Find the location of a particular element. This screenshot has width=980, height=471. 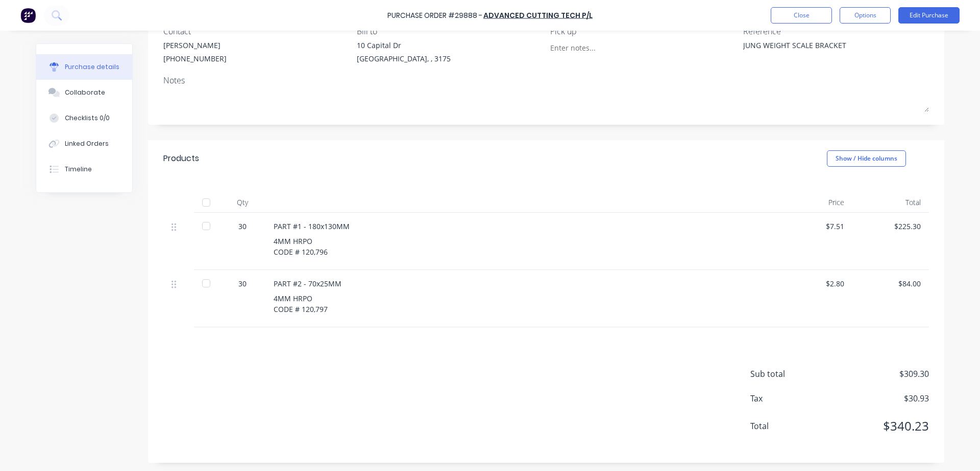

button: Checklists 0/0 is located at coordinates (85, 118).